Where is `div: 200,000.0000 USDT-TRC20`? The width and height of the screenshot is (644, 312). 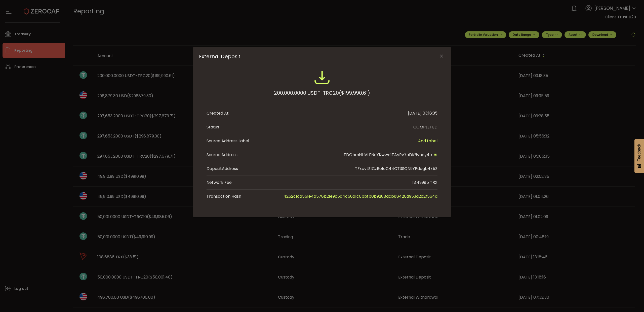
div: 200,000.0000 USDT-TRC20 is located at coordinates (322, 93).